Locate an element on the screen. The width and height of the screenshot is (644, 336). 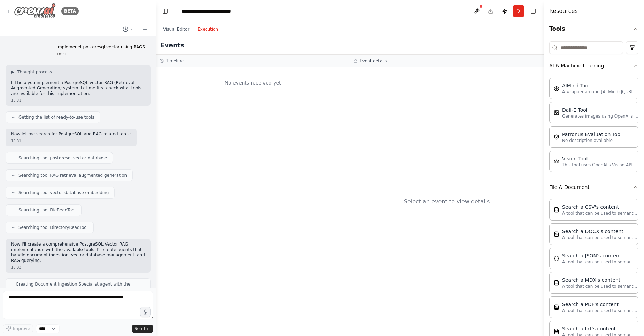
div: BETA is located at coordinates (70, 11).